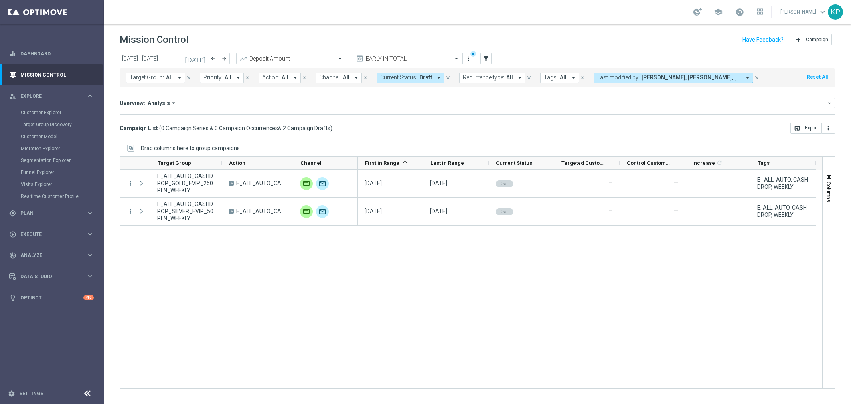 This screenshot has width=851, height=404. What do you see at coordinates (798, 40) in the screenshot?
I see `i: add` at bounding box center [798, 40].